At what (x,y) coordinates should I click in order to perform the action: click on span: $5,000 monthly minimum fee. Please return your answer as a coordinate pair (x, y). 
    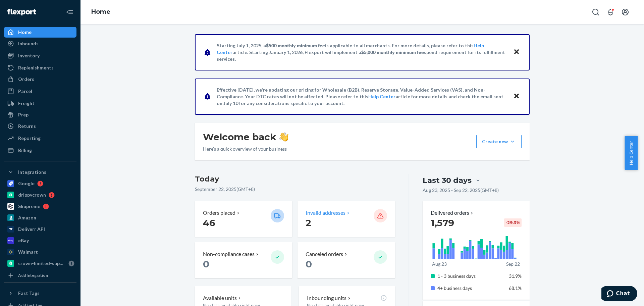
    Looking at the image, I should click on (392, 52).